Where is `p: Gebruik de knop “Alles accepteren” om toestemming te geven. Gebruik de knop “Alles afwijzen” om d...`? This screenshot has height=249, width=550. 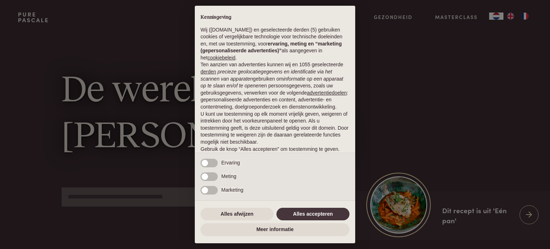 p: Gebruik de knop “Alles accepteren” om toestemming te geven. Gebruik de knop “Alles afwijzen” om d... is located at coordinates (275, 156).